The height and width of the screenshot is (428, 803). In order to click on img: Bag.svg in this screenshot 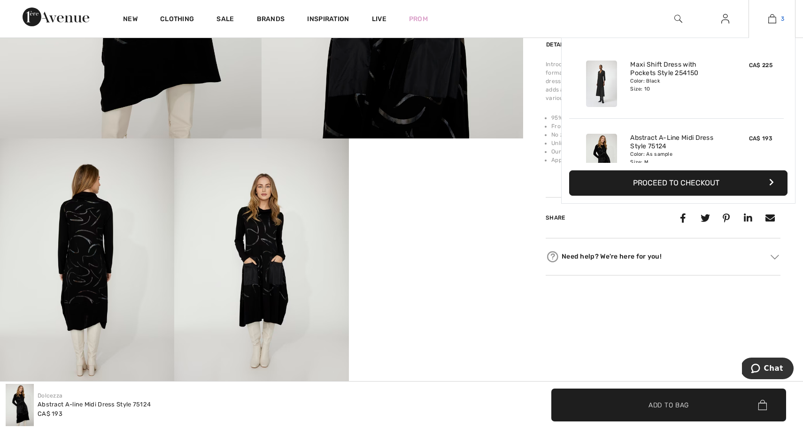, I will do `click(762, 405)`.